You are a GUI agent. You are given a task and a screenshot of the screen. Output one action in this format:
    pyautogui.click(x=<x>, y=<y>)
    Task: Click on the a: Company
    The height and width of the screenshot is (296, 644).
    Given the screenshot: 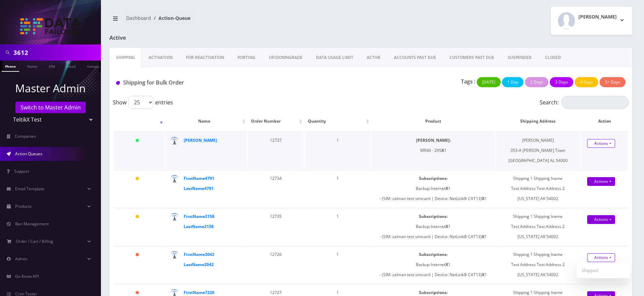 What is the action you would take?
    pyautogui.click(x=95, y=66)
    